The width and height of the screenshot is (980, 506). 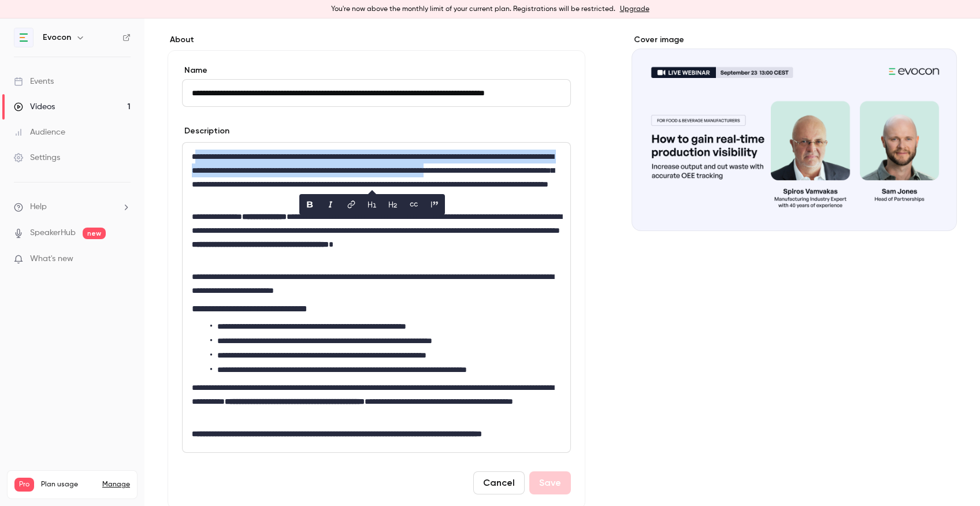 What do you see at coordinates (351, 204) in the screenshot?
I see `button: link` at bounding box center [351, 204].